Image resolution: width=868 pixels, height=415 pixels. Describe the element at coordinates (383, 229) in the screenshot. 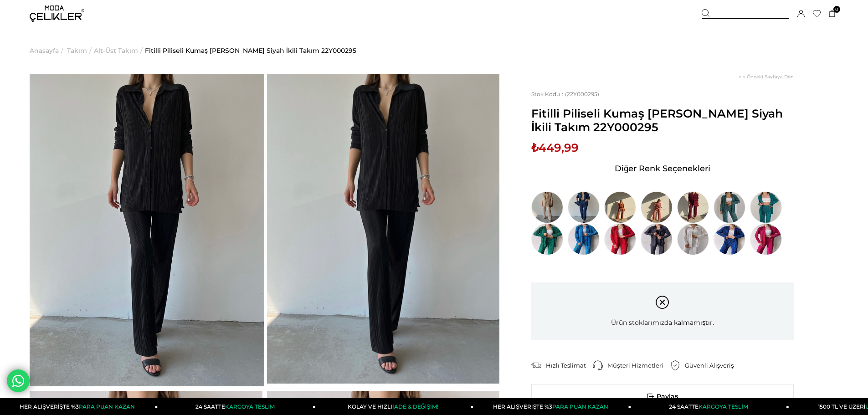

I see `img: Fitilli Piliseli Kumaş Tatiana Kadın Siyah İkili Takım 22Y000295` at that location.